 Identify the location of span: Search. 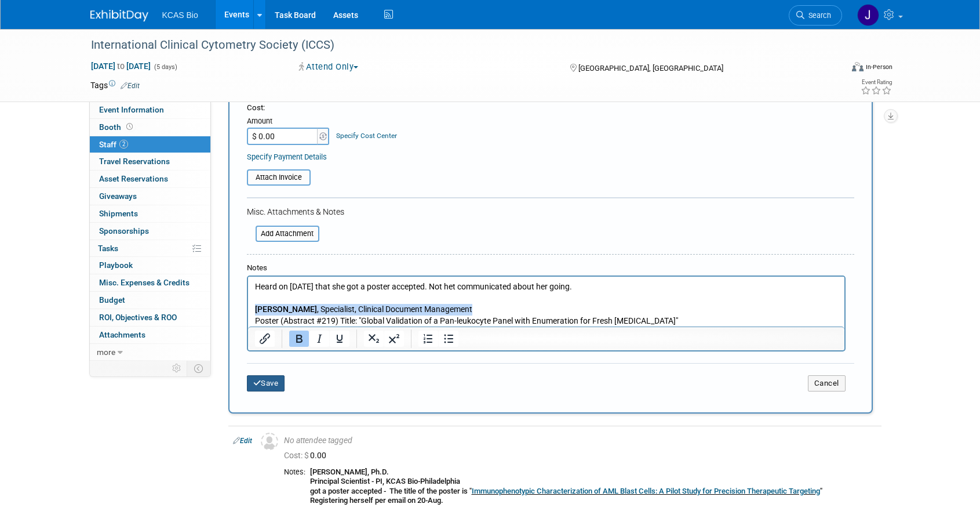
(818, 15).